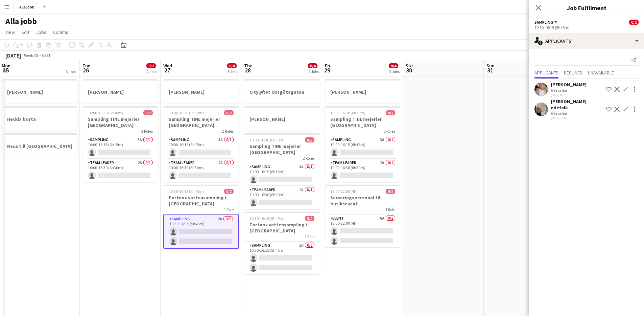 The height and width of the screenshot is (316, 644). What do you see at coordinates (409, 70) in the screenshot?
I see `span: 30` at bounding box center [409, 70].